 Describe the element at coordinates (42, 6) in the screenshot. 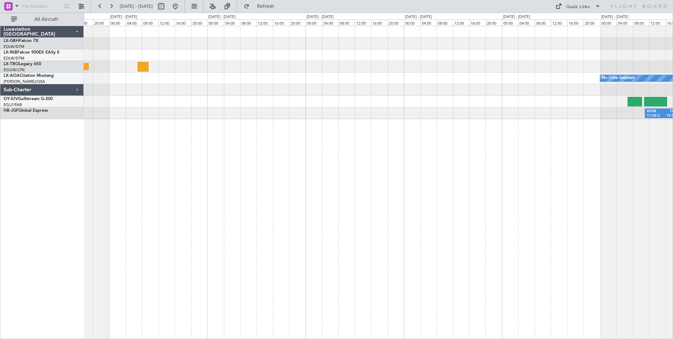

I see `input: Trip Number` at that location.